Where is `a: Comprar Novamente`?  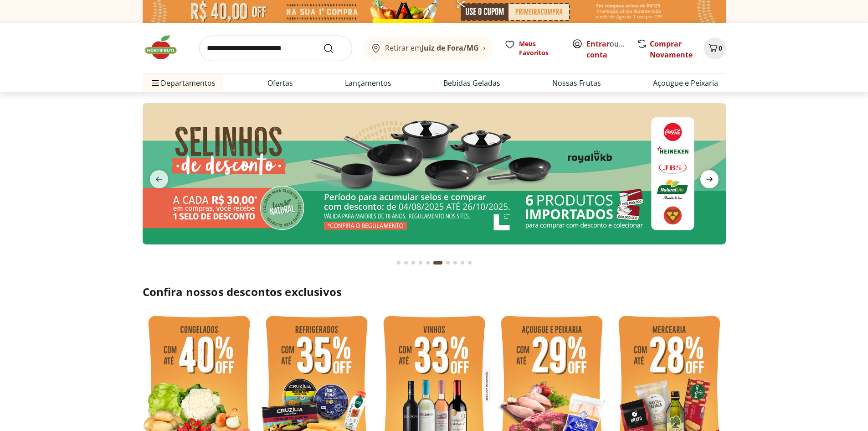 a: Comprar Novamente is located at coordinates (671, 50).